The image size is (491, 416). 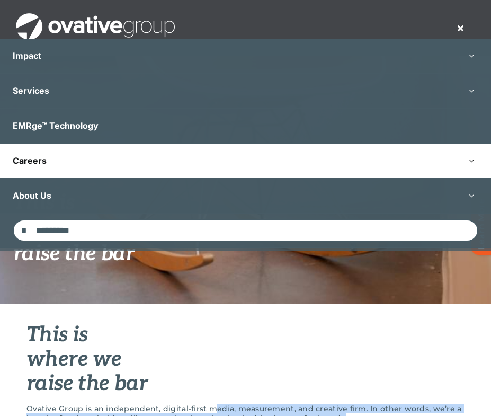 I want to click on nav: Menu, so click(x=460, y=28).